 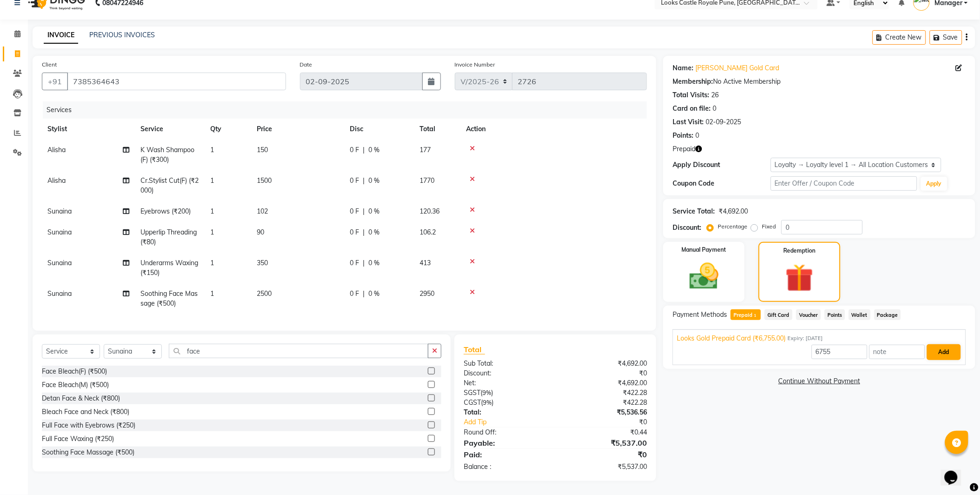 What do you see at coordinates (697, 135) in the screenshot?
I see `div: 0` at bounding box center [697, 135].